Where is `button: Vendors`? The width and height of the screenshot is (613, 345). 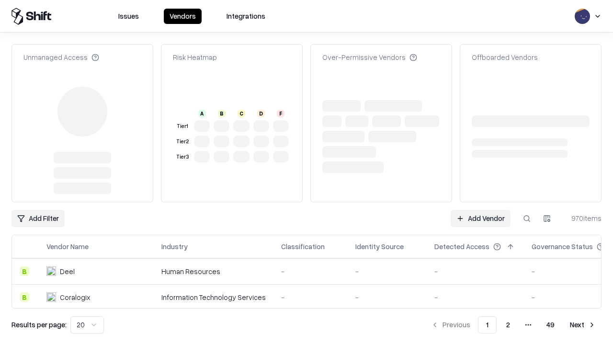 button: Vendors is located at coordinates (183, 16).